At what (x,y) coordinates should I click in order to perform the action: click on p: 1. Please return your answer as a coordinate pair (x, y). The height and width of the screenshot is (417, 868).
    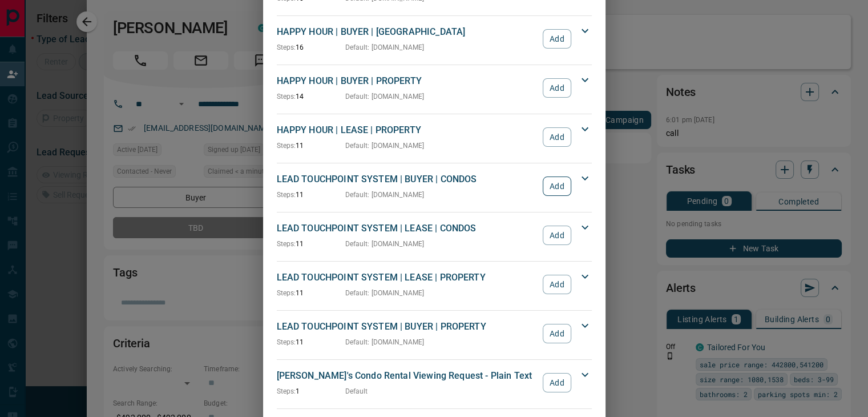
    Looking at the image, I should click on (311, 391).